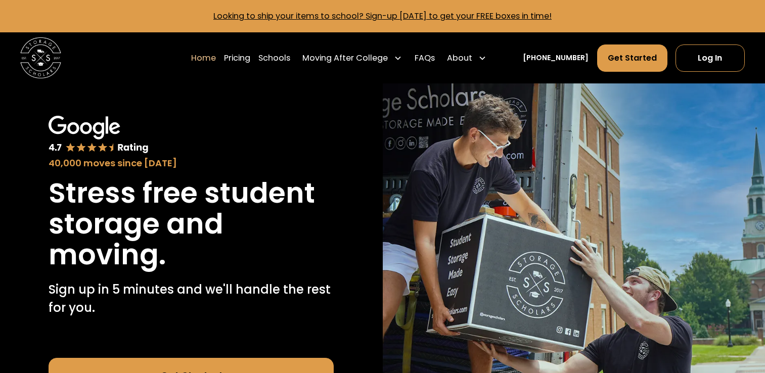 This screenshot has height=373, width=765. I want to click on a: Pricing, so click(237, 58).